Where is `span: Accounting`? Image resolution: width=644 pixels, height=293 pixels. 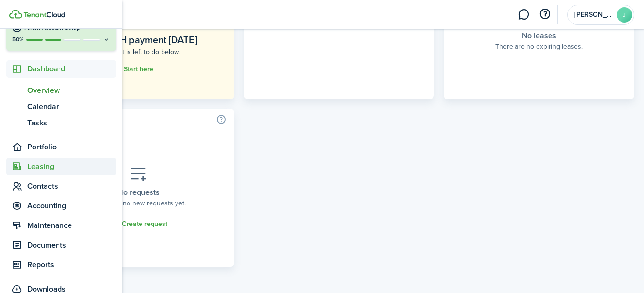 span: Accounting is located at coordinates (72, 206).